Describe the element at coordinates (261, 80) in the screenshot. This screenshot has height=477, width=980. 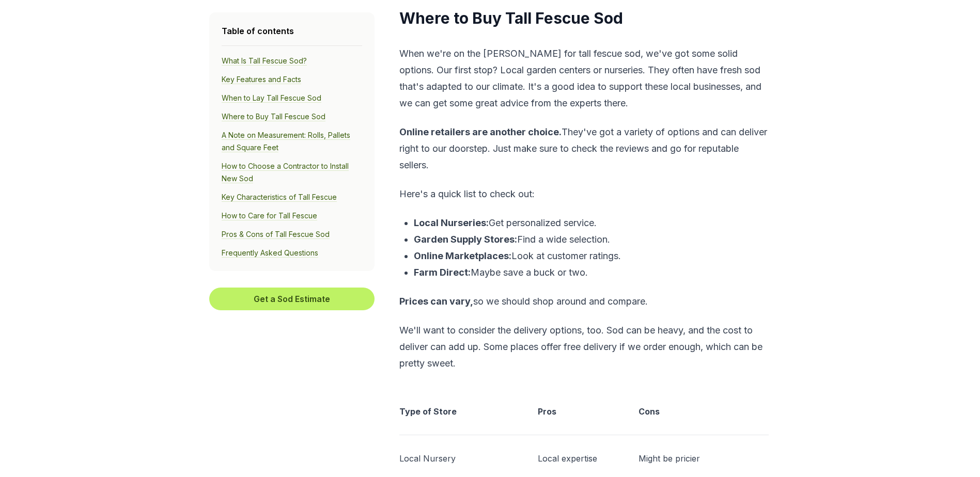
I see `a: Key Features and Facts` at that location.